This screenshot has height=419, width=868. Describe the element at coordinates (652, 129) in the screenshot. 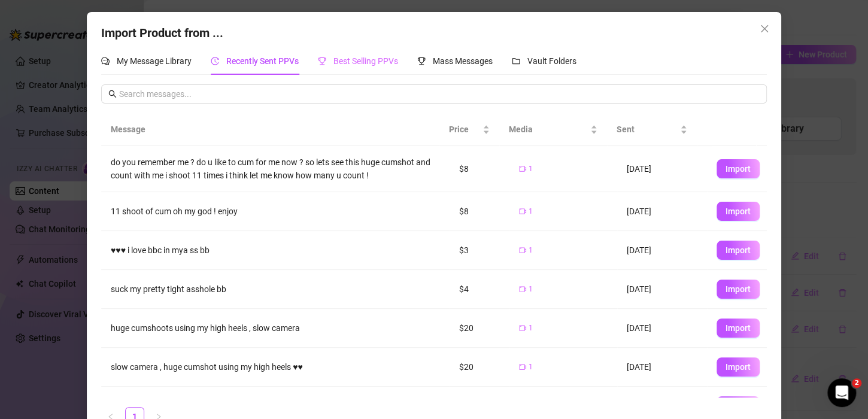

I see `th: Sent` at that location.